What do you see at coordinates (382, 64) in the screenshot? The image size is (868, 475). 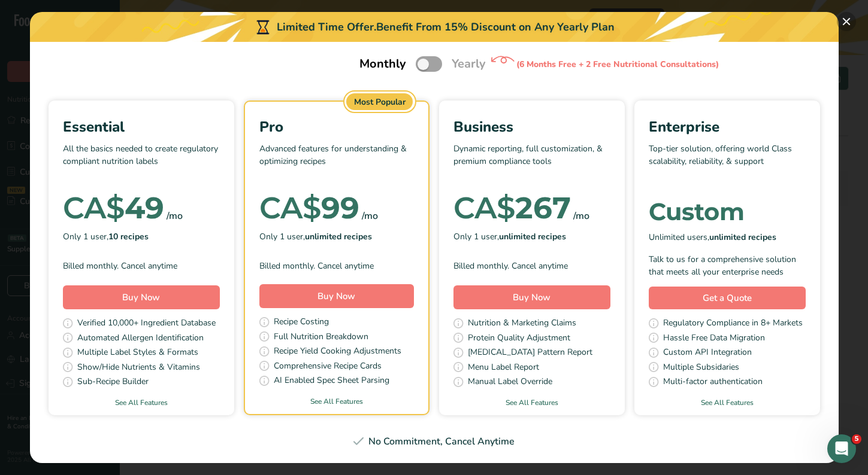 I see `span: Monthly` at bounding box center [382, 64].